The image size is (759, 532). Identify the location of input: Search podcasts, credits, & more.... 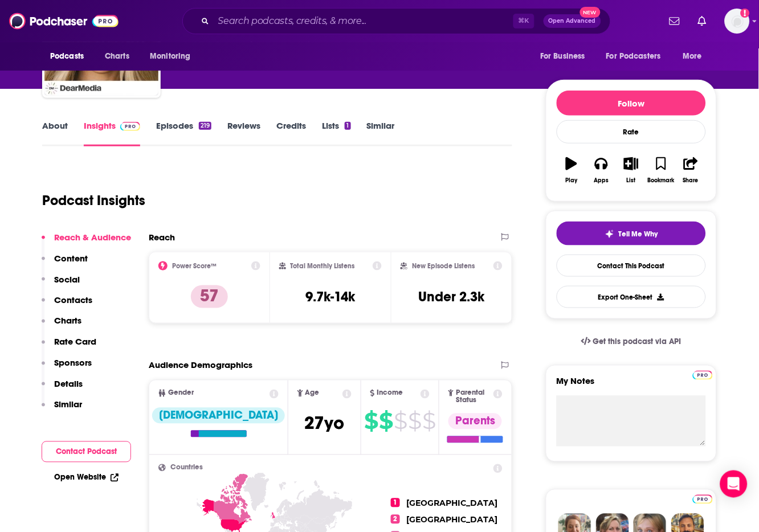
(364, 21).